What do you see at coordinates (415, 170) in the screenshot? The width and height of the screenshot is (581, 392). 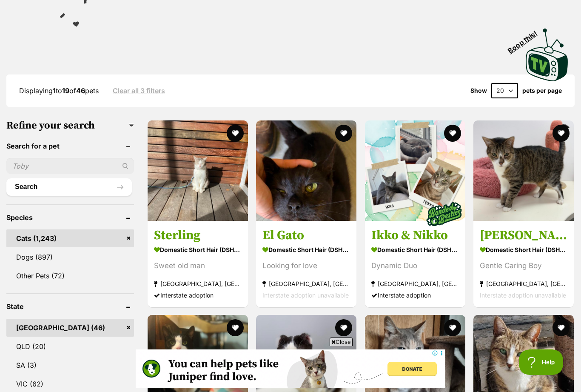 I see `img: Ikko & Nikko - Domestic Short Hair (DSH) Cat` at bounding box center [415, 170].